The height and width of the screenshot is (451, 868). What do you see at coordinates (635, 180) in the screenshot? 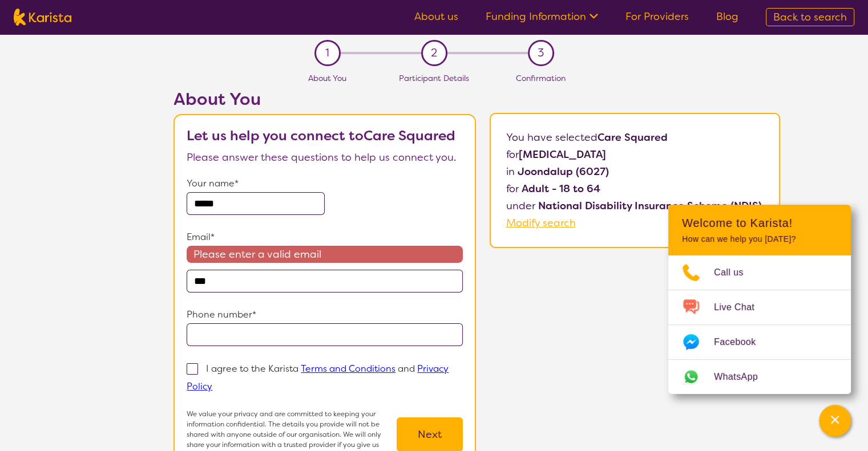
I see `p: You have selected` at bounding box center [635, 180].